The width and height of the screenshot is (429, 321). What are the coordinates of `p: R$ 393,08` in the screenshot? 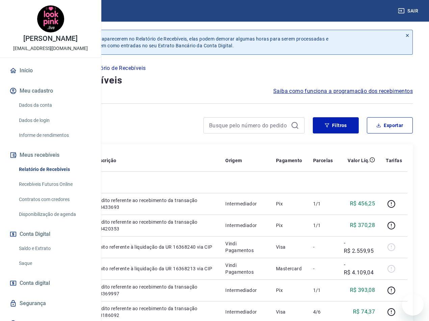 It's located at (363, 290).